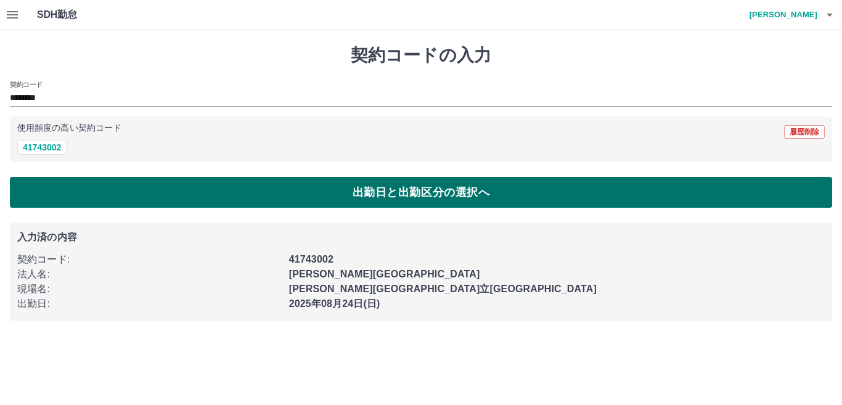 Image resolution: width=842 pixels, height=405 pixels. What do you see at coordinates (149, 274) in the screenshot?
I see `p: 法人名 :` at bounding box center [149, 274].